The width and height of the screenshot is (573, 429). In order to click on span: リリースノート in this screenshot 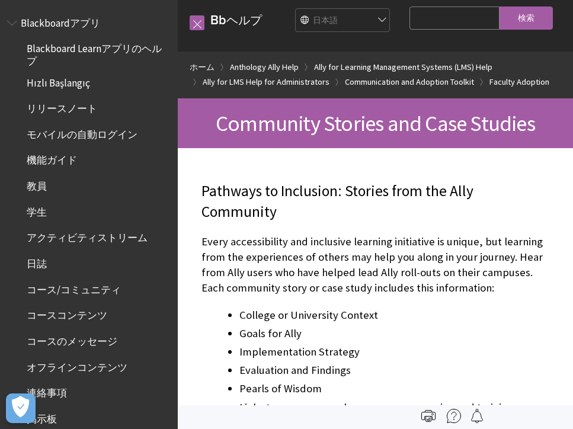, I will do `click(62, 106)`.